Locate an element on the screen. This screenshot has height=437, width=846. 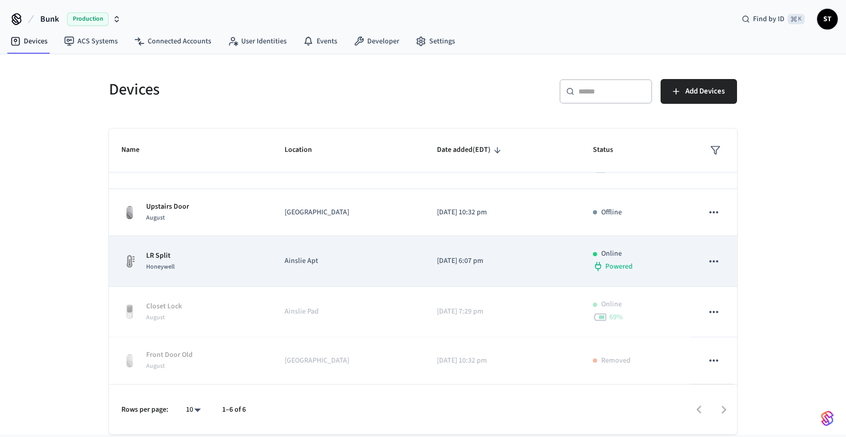
p: Ainslie Pad is located at coordinates (348, 311).